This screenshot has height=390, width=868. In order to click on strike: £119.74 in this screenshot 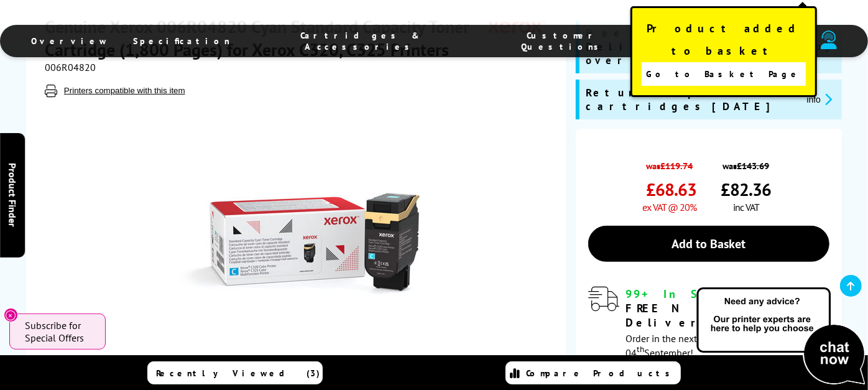, I will do `click(677, 165)`.